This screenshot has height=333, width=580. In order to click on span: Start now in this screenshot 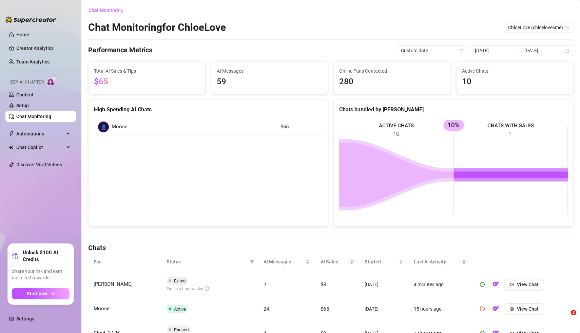, I will do `click(37, 293)`.